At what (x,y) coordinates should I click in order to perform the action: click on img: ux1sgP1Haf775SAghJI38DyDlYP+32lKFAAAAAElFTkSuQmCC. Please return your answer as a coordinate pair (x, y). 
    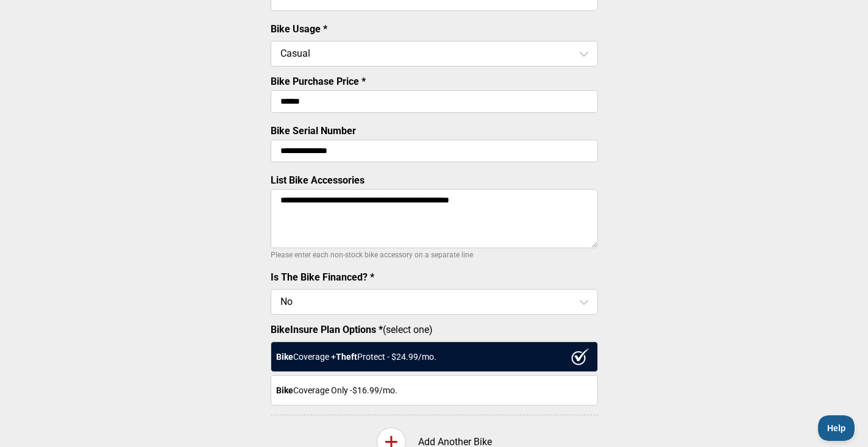
    Looking at the image, I should click on (580, 356).